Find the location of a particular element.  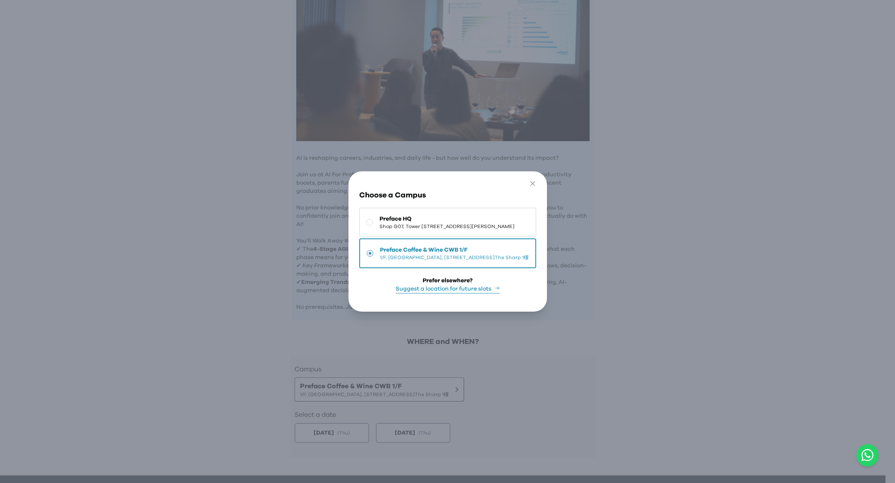

h3: Choose a Campus is located at coordinates (447, 196).